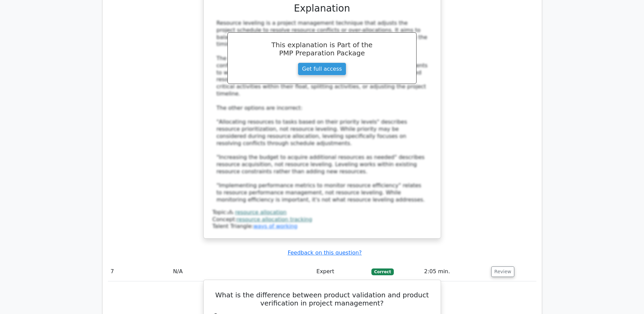  Describe the element at coordinates (325, 252) in the screenshot. I see `a: Feedback on this question?` at that location.